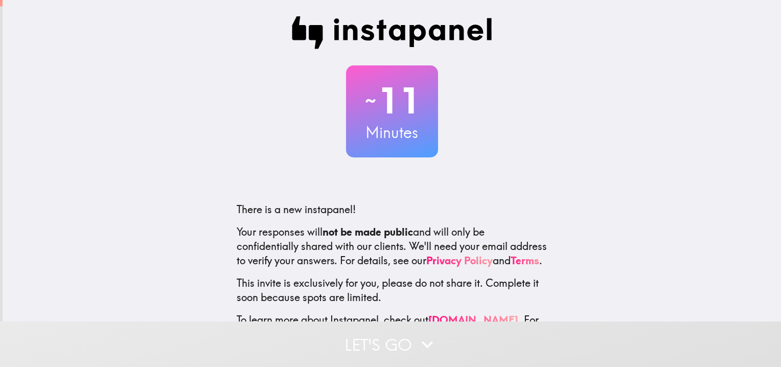  I want to click on p: This invite is exclusively for you, please do not share it. Complete it soon because spots are li..., so click(392, 290).